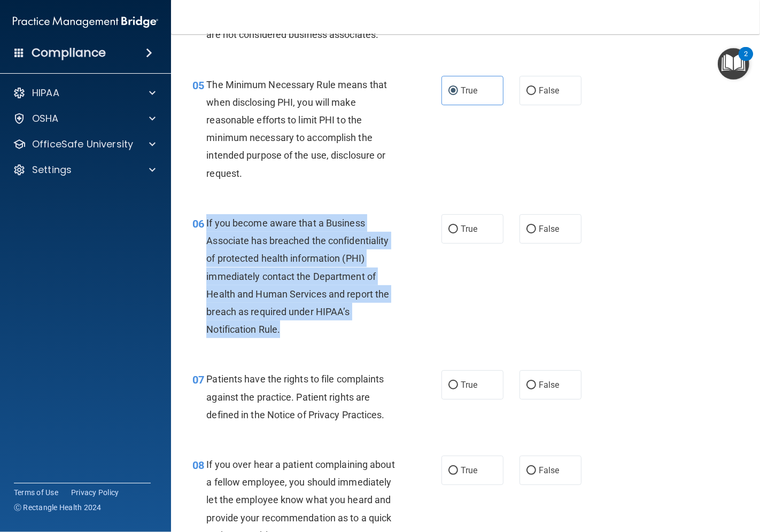  I want to click on p: OfficeSafe University, so click(83, 144).